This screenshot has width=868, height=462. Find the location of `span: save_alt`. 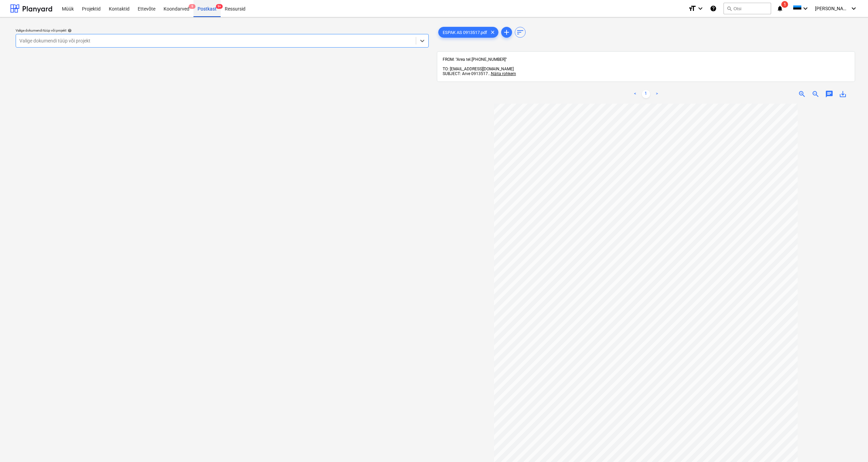

span: save_alt is located at coordinates (843, 94).